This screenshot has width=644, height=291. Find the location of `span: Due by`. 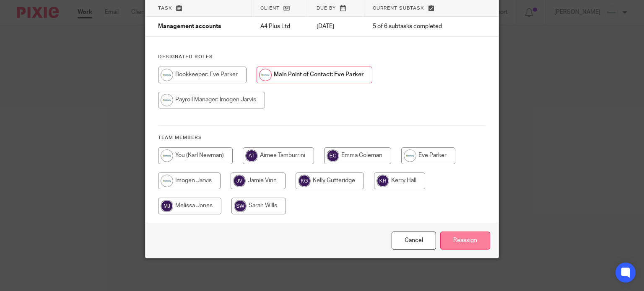

span: Due by is located at coordinates (327, 8).